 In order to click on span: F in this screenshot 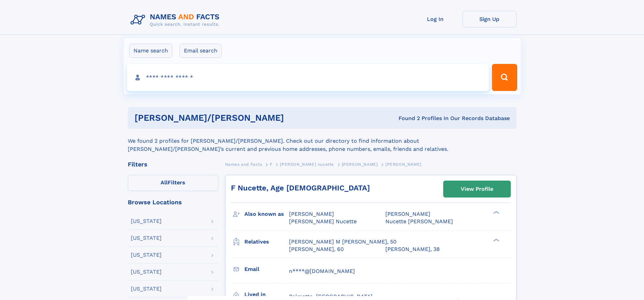, I will do `click(271, 165)`.